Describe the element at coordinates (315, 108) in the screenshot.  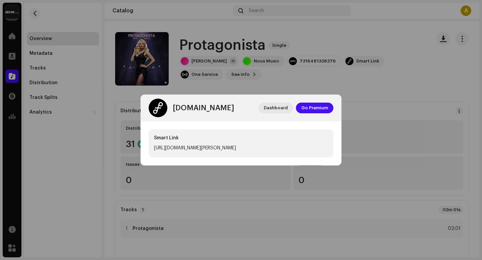
I see `span: Go Premium` at that location.